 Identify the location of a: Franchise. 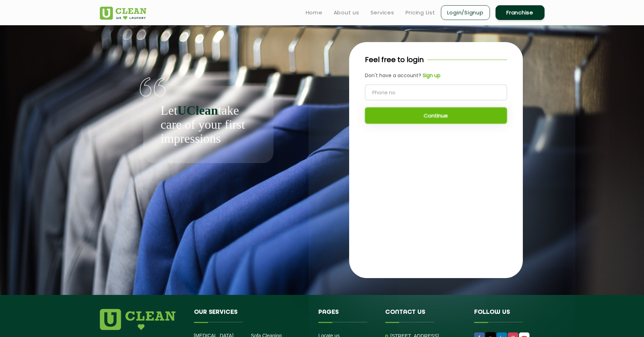
(520, 12).